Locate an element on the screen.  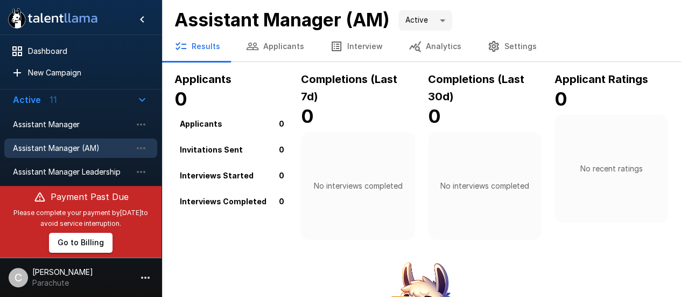
button: Settings is located at coordinates (512, 46).